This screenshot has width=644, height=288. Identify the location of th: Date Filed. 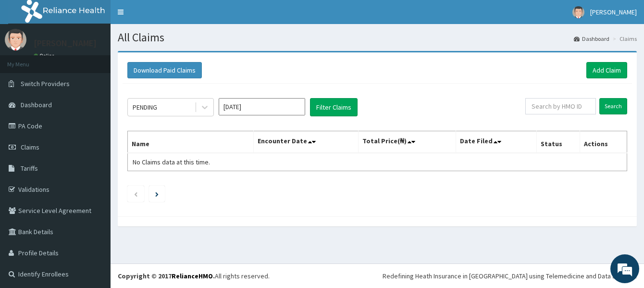
(496, 142).